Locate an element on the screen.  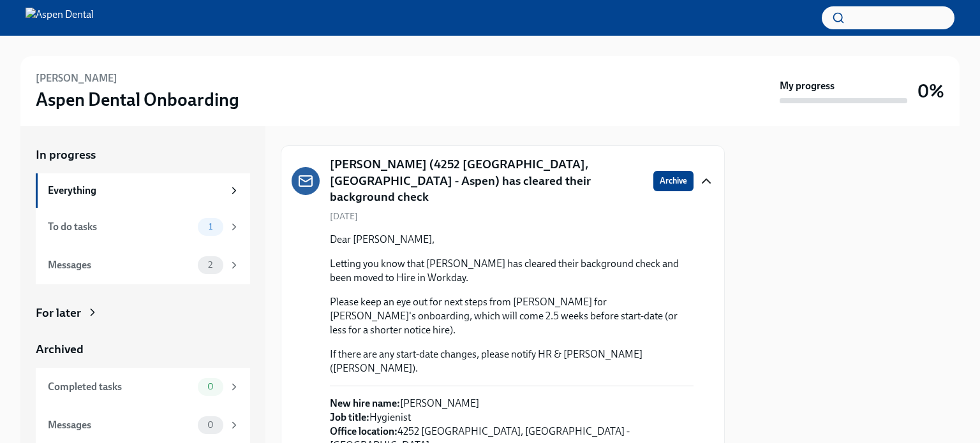
a: Archived is located at coordinates (143, 349).